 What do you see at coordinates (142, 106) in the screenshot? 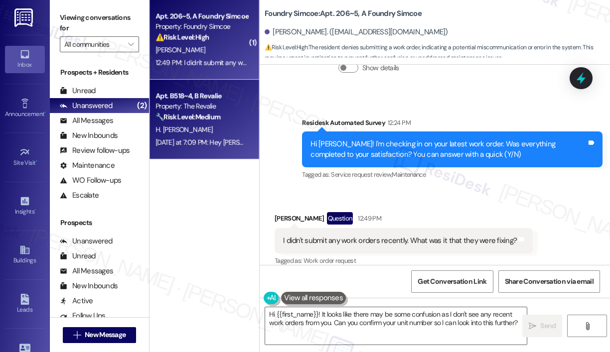
I see `div: (2)` at bounding box center [142, 106].